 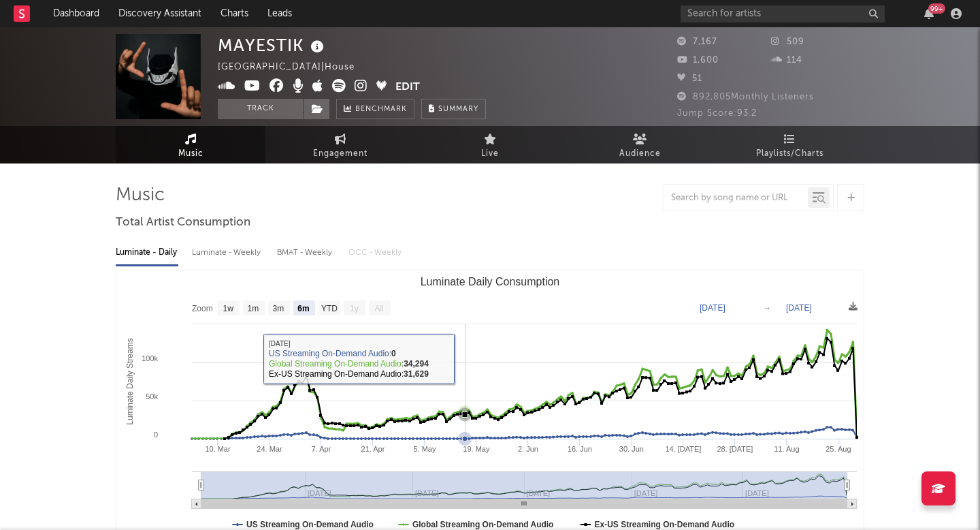 I want to click on text: 1w, so click(x=229, y=309).